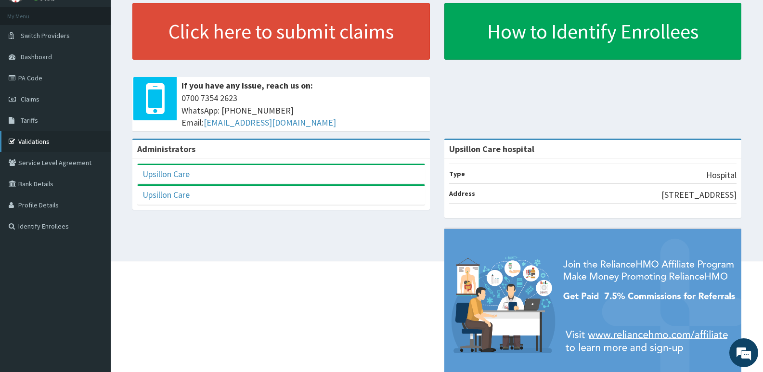 The height and width of the screenshot is (372, 763). What do you see at coordinates (722, 175) in the screenshot?
I see `p: Hospital` at bounding box center [722, 175].